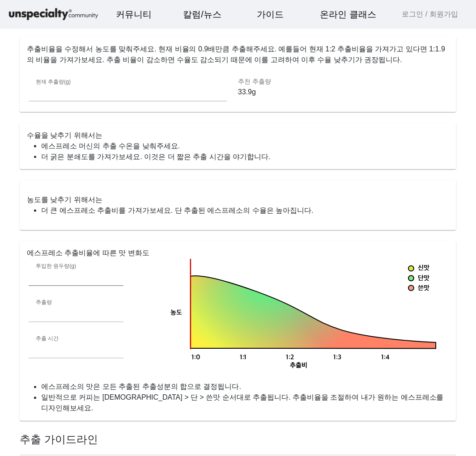 This screenshot has height=456, width=476. I want to click on li: 에스프레소 머신의 추출 수온을 낮춰주세요., so click(245, 146).